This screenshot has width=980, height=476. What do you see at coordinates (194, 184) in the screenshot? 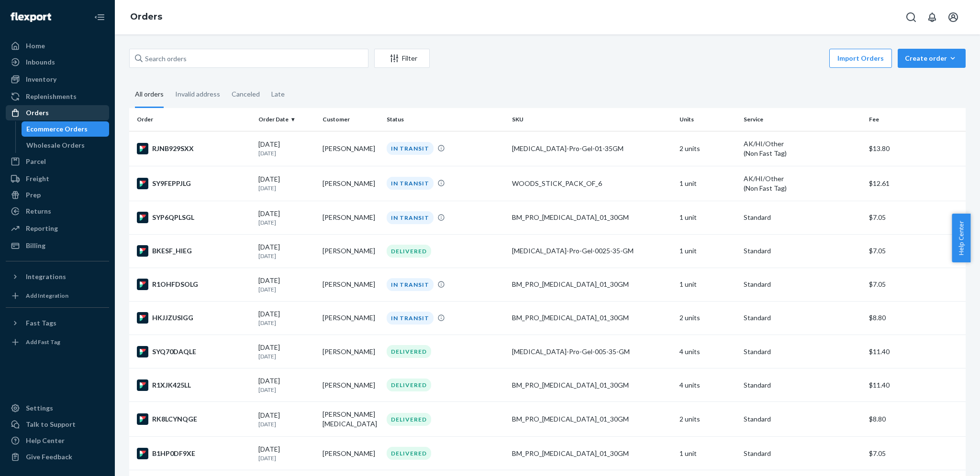
I see `div: SY9FEPPJLG` at bounding box center [194, 184].